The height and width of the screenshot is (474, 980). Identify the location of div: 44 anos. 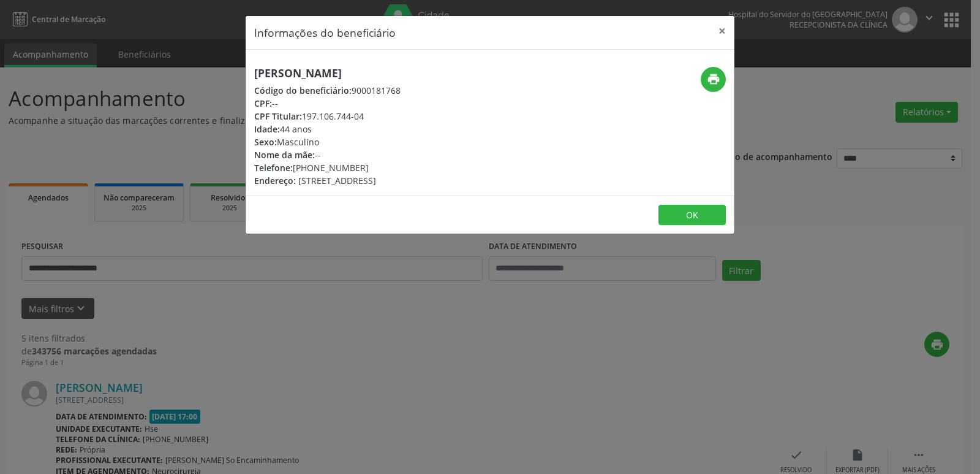
(327, 129).